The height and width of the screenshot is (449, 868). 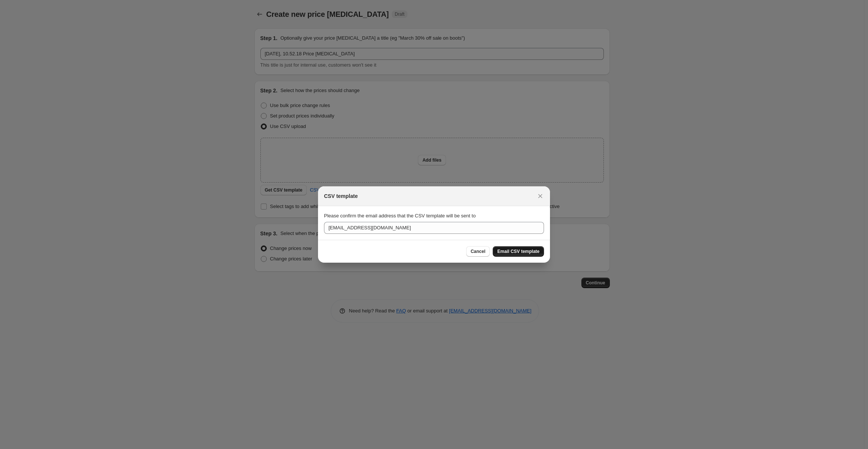 I want to click on button: Cancel, so click(x=478, y=251).